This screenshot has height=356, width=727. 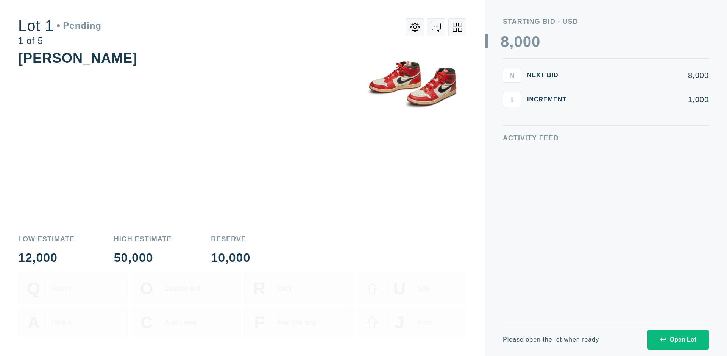 What do you see at coordinates (231, 239) in the screenshot?
I see `div: Reserve` at bounding box center [231, 239].